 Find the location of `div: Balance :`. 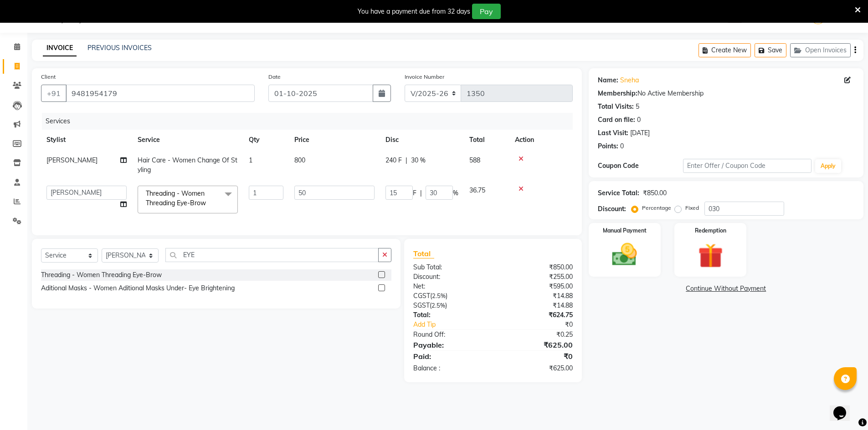

div: Balance : is located at coordinates (450, 368).